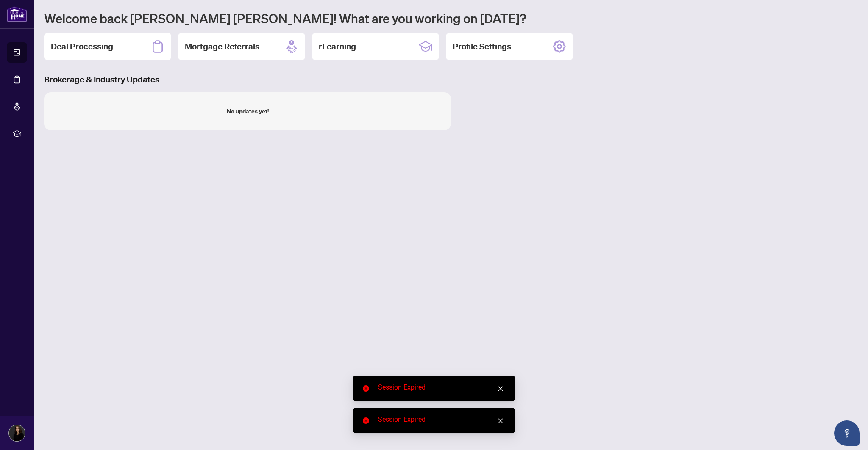  What do you see at coordinates (17, 14) in the screenshot?
I see `img: logo` at bounding box center [17, 14].